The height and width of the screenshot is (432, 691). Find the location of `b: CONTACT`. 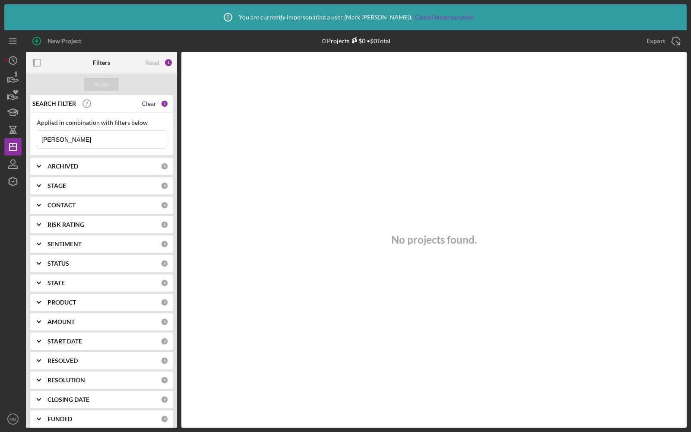

b: CONTACT is located at coordinates (61, 205).